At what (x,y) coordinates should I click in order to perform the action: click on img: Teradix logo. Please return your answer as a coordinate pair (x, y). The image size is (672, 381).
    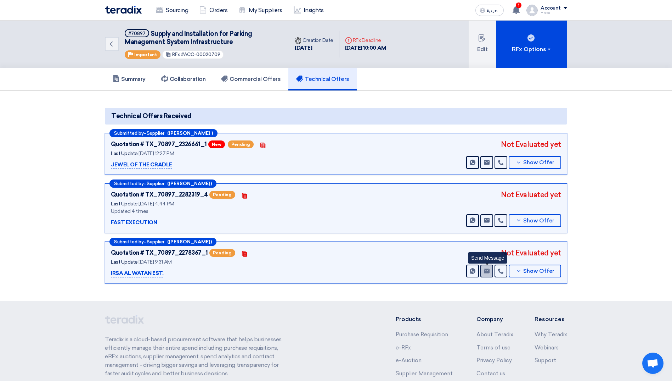
    Looking at the image, I should click on (123, 10).